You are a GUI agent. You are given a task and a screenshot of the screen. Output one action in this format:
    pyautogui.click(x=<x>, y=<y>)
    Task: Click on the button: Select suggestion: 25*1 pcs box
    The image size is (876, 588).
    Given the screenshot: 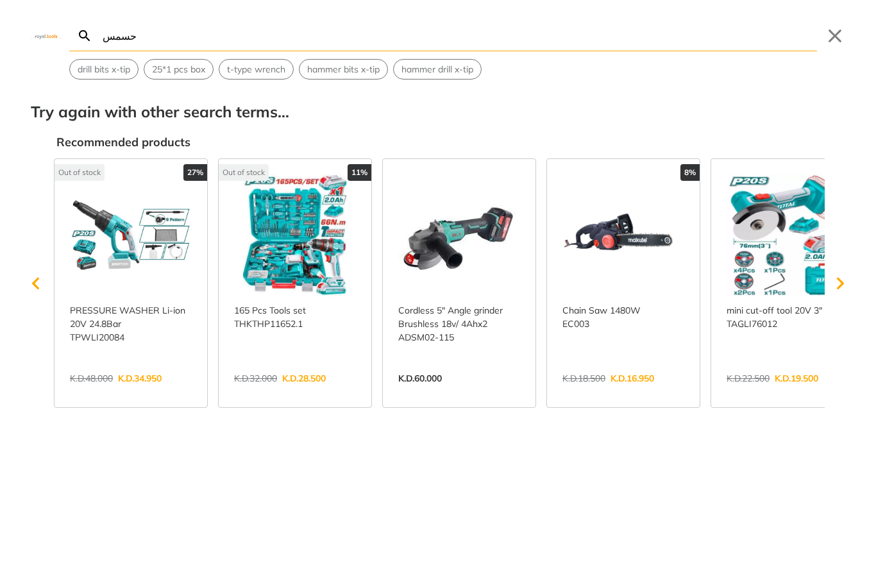 What is the action you would take?
    pyautogui.click(x=178, y=70)
    